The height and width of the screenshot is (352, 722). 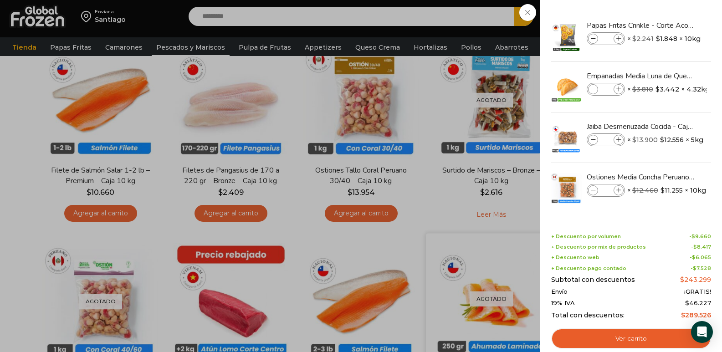 What do you see at coordinates (643, 89) in the screenshot?
I see `bdi: 3.810` at bounding box center [643, 89].